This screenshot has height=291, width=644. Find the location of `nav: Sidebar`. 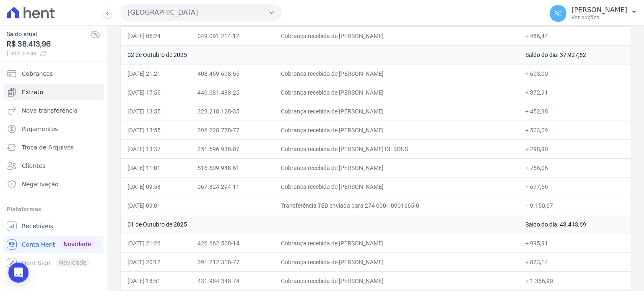

nav: Sidebar is located at coordinates (54, 169).